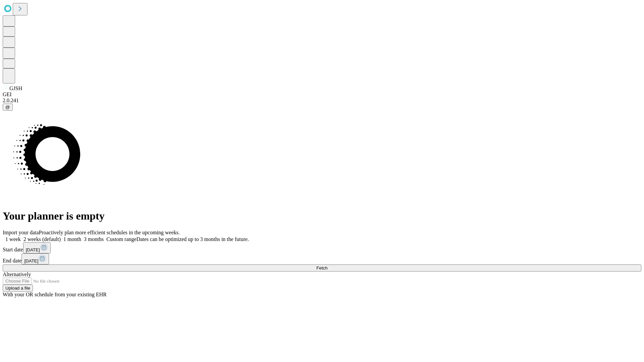 The image size is (644, 362). Describe the element at coordinates (193, 239) in the screenshot. I see `span: Dates can be optimized up to 3 months in the future.` at that location.